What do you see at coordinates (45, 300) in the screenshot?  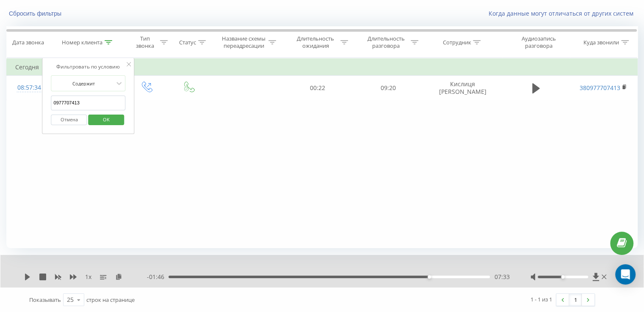 I see `span: Показывать` at bounding box center [45, 300].